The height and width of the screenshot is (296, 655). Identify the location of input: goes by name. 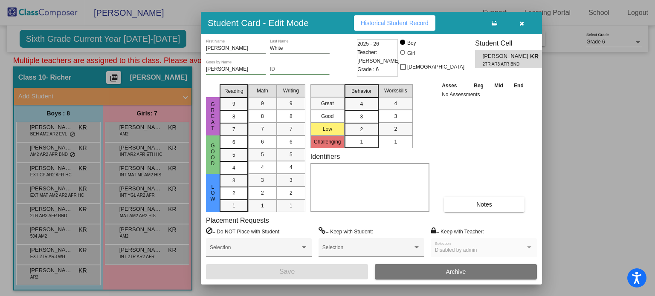
(236, 70).